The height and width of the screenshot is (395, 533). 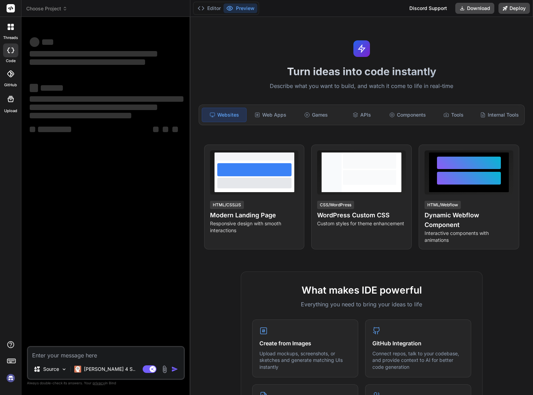 I want to click on img: Pick Models, so click(x=64, y=369).